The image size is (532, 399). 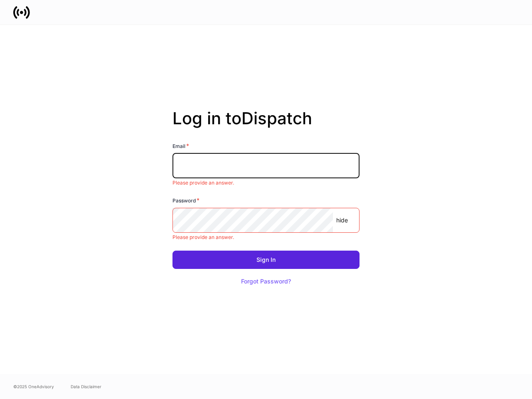 I want to click on h2: Log in to Dispatch, so click(x=266, y=125).